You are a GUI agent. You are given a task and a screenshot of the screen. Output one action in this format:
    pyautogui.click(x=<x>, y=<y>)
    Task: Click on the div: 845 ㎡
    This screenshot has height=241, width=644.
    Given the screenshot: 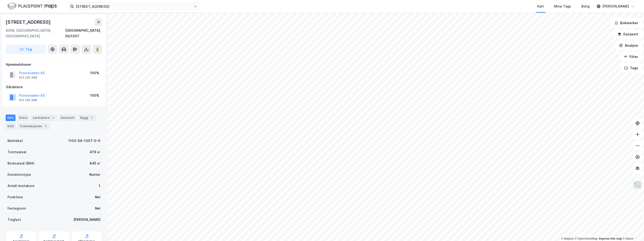 What is the action you would take?
    pyautogui.click(x=95, y=163)
    